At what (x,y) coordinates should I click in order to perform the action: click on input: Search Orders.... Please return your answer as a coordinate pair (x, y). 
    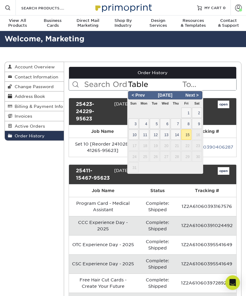
    Looking at the image, I should click on (105, 84).